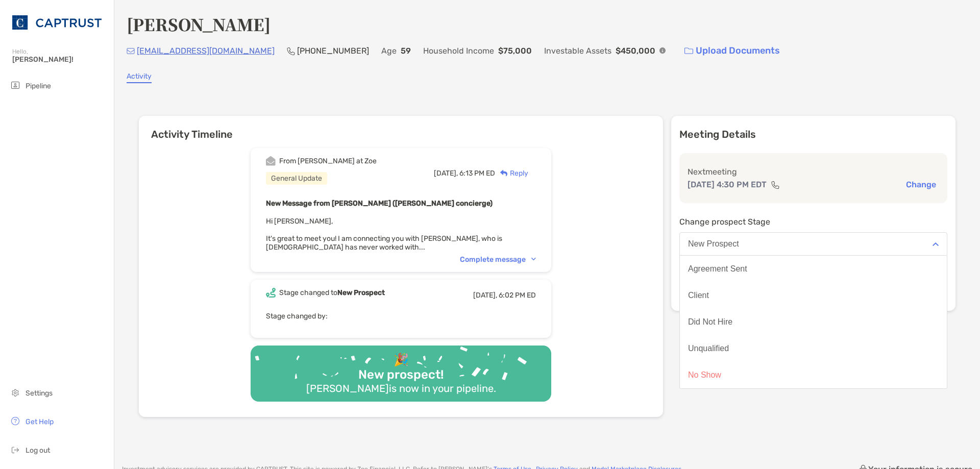 The width and height of the screenshot is (980, 469). I want to click on p: $75,000, so click(515, 50).